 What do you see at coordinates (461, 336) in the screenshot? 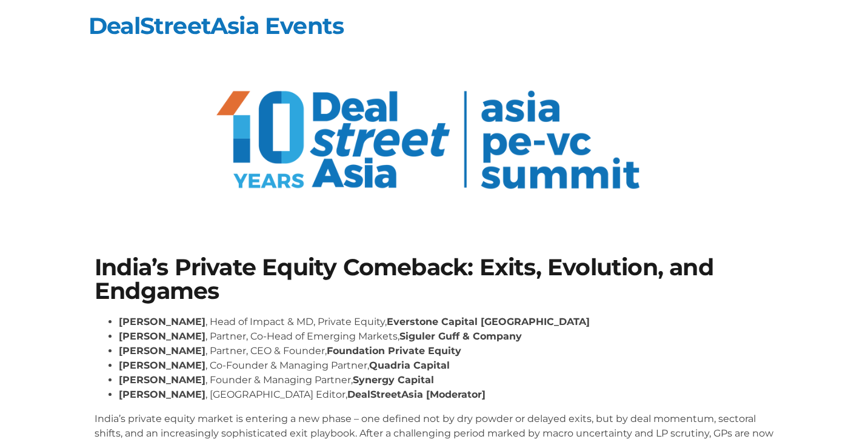
I see `strong: Siguler Guff & Company` at bounding box center [461, 336].